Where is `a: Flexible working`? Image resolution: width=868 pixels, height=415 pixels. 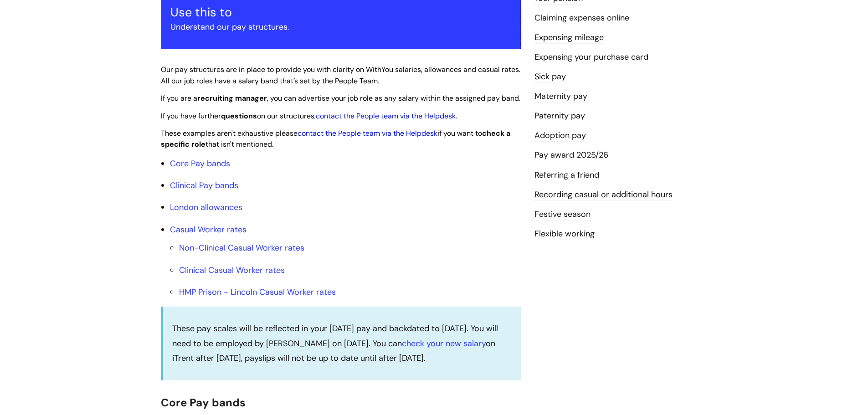
a: Flexible working is located at coordinates (565, 234).